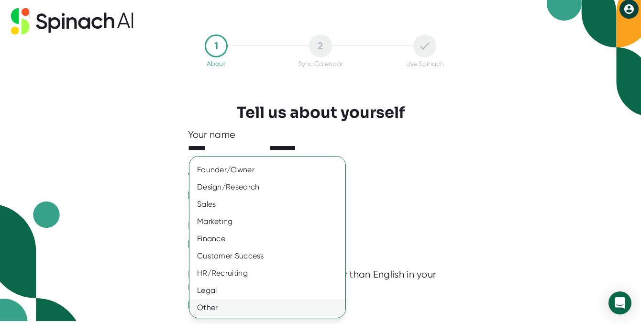  I want to click on div: Sales, so click(268, 204).